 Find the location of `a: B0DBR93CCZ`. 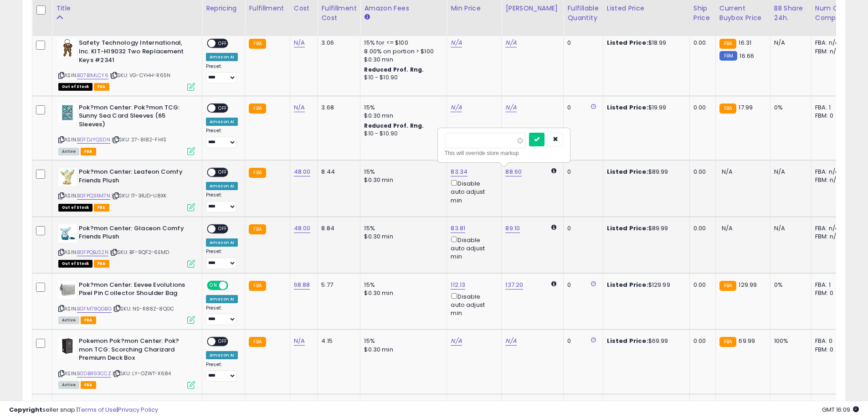

a: B0DBR93CCZ is located at coordinates (94, 373).